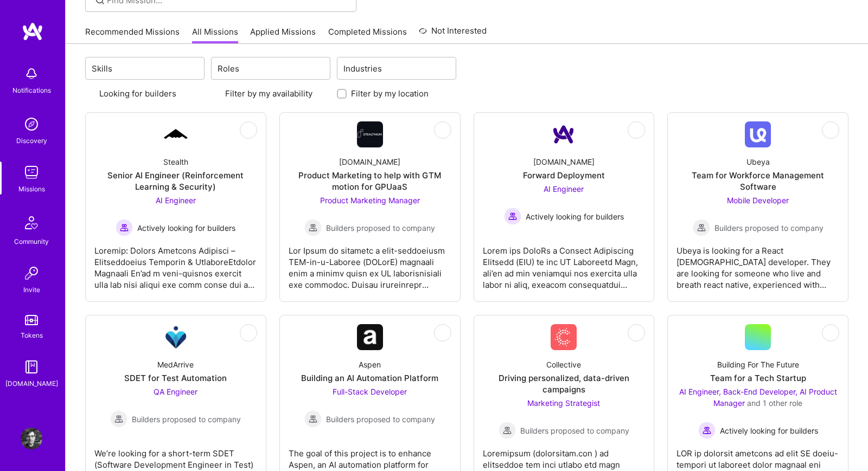  What do you see at coordinates (175, 207) in the screenshot?
I see `a: Company LogoStealthSenior AI Engineer (Reinforcement Learning & Security)AI Engineer Actively loo...` at bounding box center [175, 207].